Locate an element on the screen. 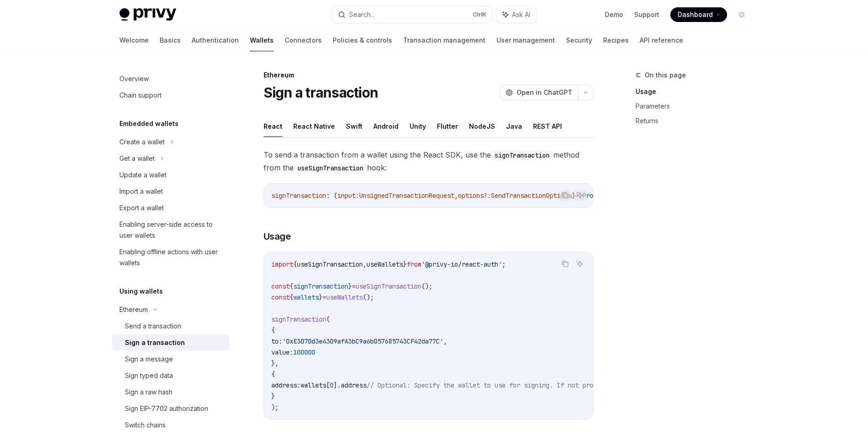  a: Authentication is located at coordinates (215, 40).